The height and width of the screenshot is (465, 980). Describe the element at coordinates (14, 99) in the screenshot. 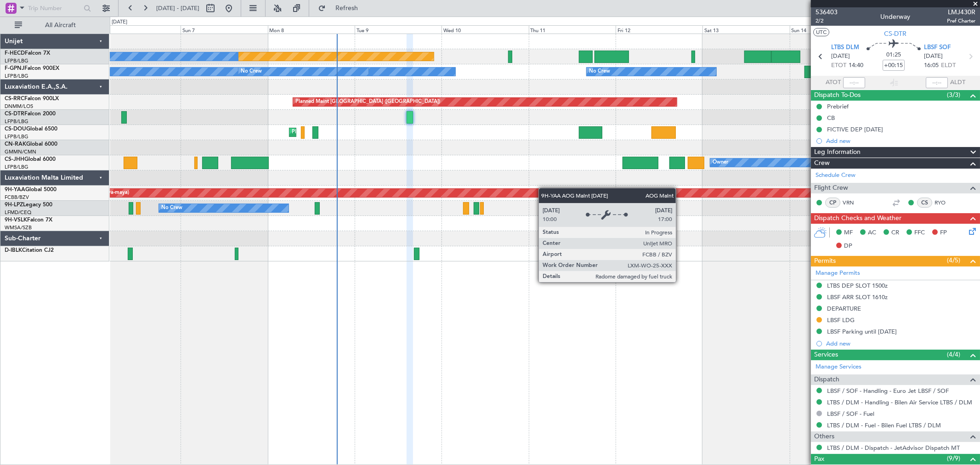

I see `span: CS-RRC` at that location.